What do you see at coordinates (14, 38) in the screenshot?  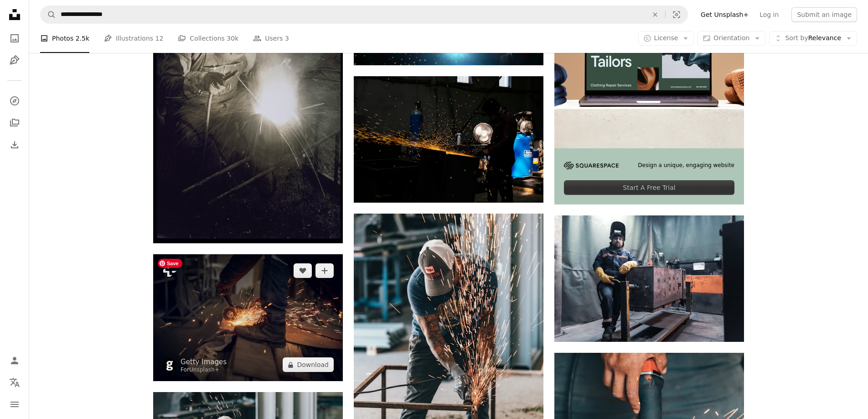 I see `a: Photos` at bounding box center [14, 38].